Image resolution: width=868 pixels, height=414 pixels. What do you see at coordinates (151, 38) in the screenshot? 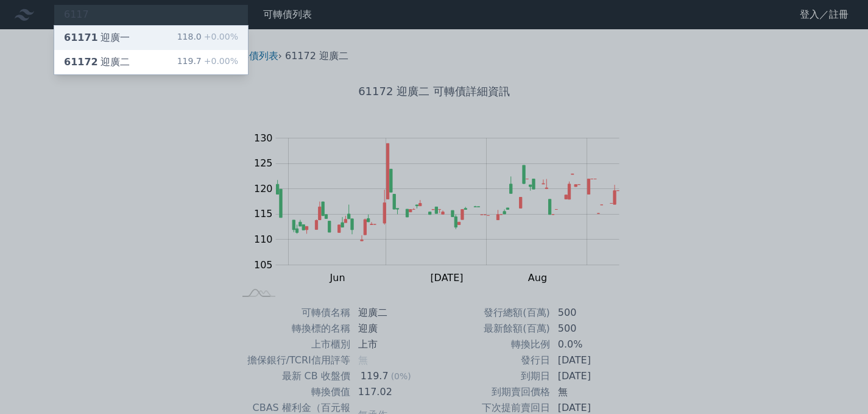
I see `a: 61171迎廣一 118.0+0.00%` at bounding box center [151, 38].